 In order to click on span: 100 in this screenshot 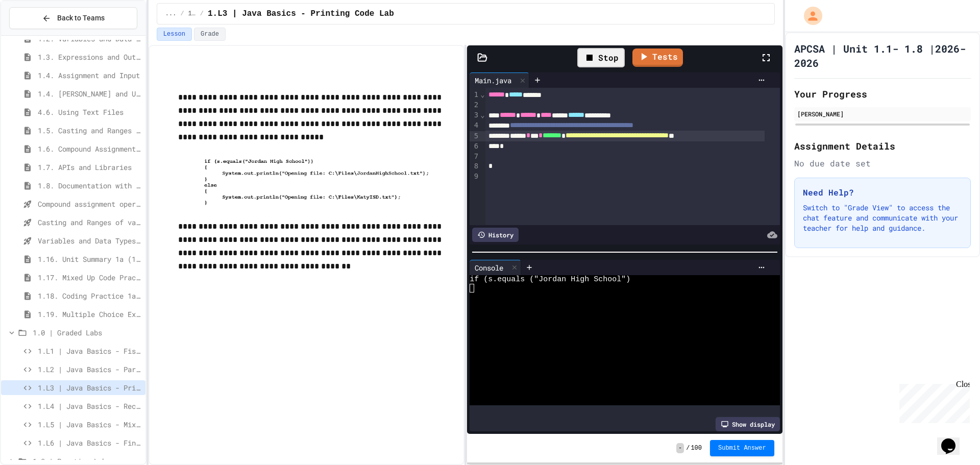, I will do `click(696, 448)`.